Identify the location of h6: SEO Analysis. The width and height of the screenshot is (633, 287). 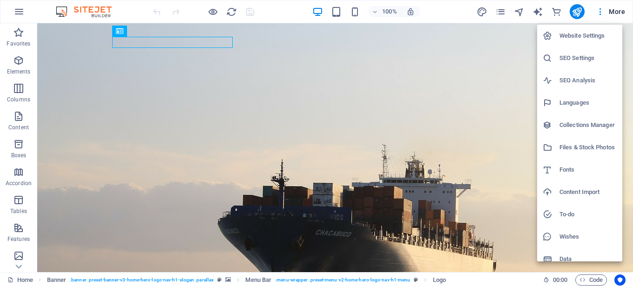
(588, 80).